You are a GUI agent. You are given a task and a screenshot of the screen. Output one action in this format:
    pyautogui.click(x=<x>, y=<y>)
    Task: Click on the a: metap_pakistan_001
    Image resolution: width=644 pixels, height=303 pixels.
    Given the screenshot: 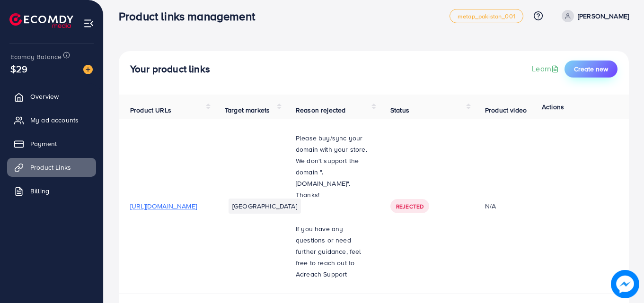 What is the action you would take?
    pyautogui.click(x=486, y=16)
    